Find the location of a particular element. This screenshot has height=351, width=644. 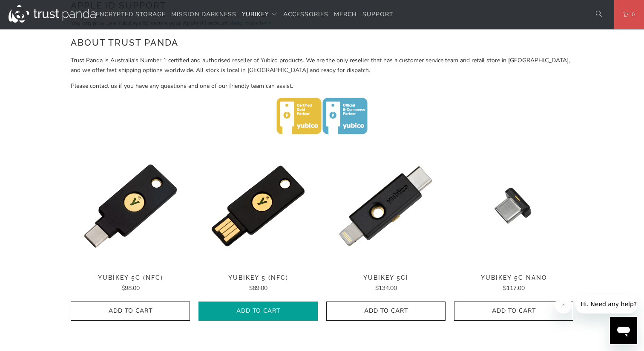

a: YubiKey 5C Nano $117.00 is located at coordinates (513, 284).